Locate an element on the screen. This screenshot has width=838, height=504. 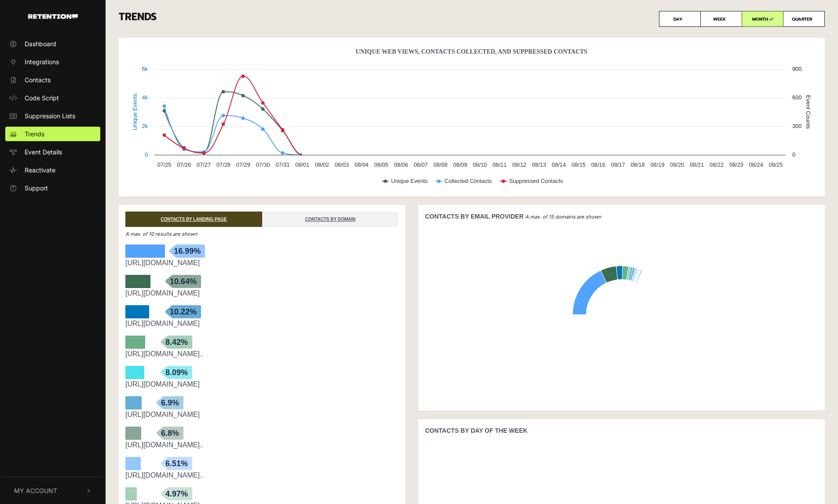
text: 08/14 is located at coordinates (558, 165).